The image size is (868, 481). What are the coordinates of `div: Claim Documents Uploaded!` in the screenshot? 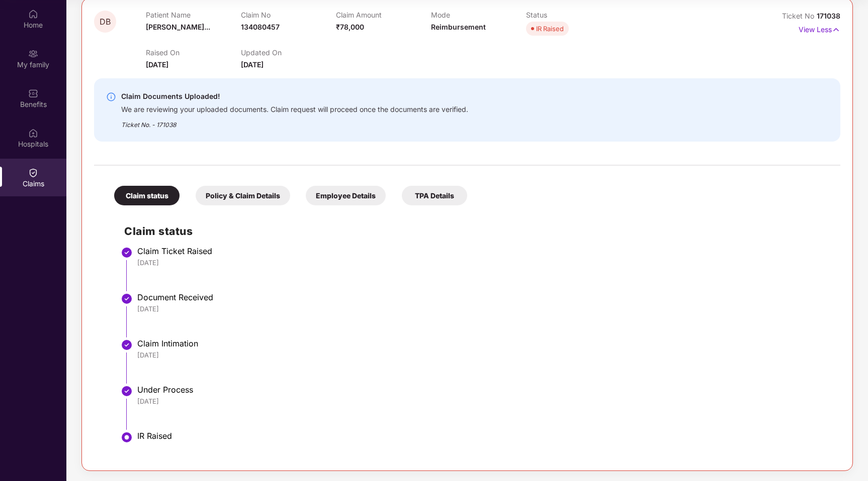 It's located at (295, 96).